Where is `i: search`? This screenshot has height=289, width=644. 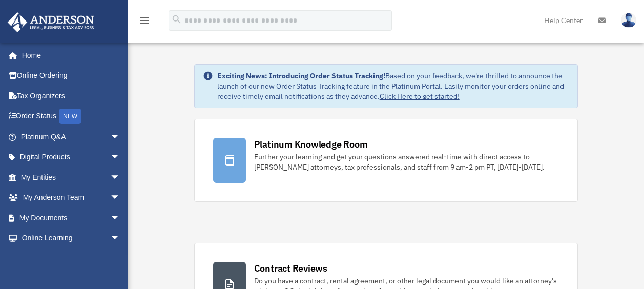 i: search is located at coordinates (177, 20).